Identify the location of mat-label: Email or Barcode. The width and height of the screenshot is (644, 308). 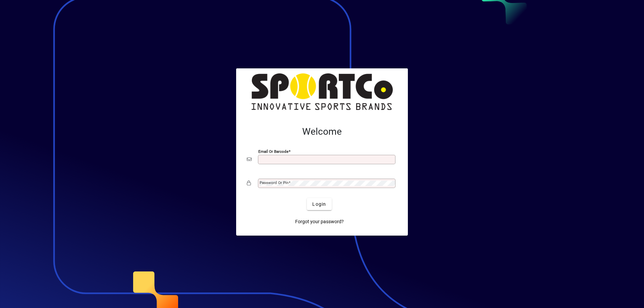
(273, 152).